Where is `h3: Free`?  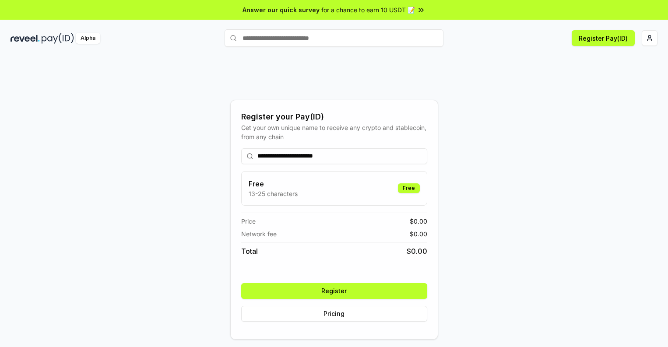
h3: Free is located at coordinates (273, 184).